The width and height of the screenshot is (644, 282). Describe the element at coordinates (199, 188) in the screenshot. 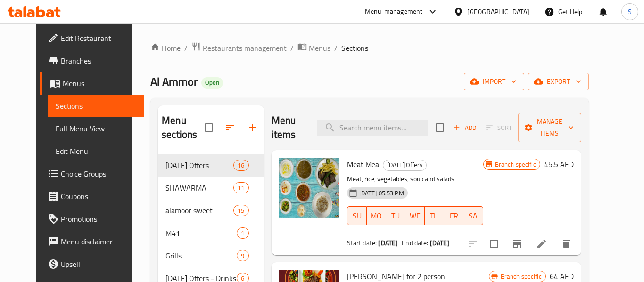

I see `span: SHAWARMA` at that location.